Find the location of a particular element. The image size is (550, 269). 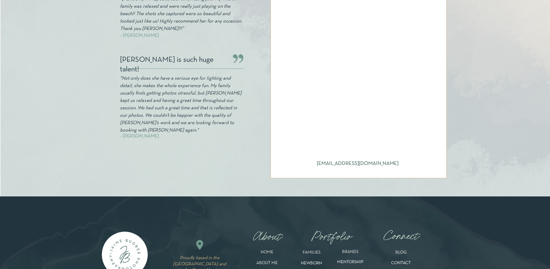

nav: Connect is located at coordinates (401, 234).